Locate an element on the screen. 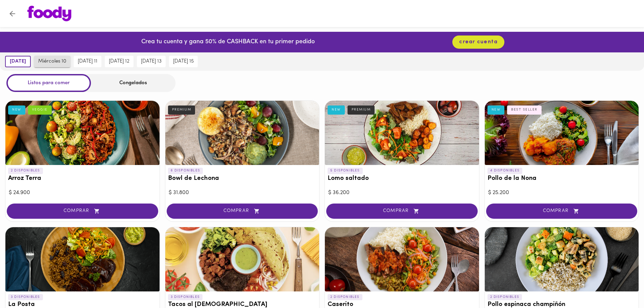 The width and height of the screenshot is (644, 308). div: $ 36.200 is located at coordinates (402, 193).